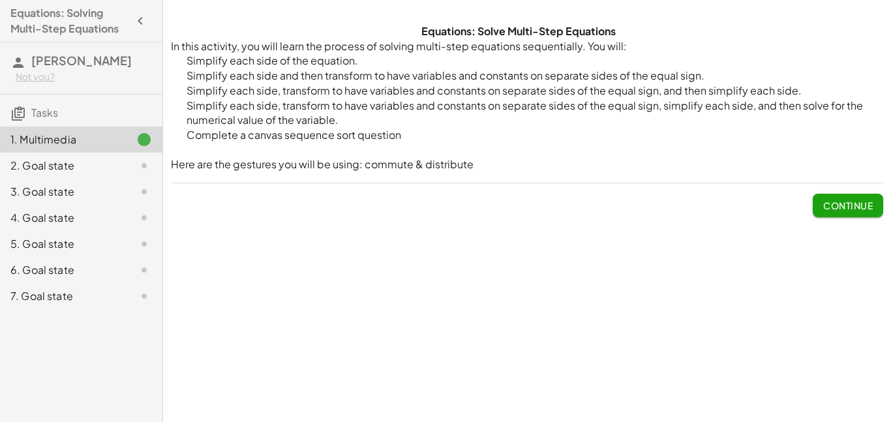 This screenshot has height=422, width=891. I want to click on div: Not you?, so click(84, 77).